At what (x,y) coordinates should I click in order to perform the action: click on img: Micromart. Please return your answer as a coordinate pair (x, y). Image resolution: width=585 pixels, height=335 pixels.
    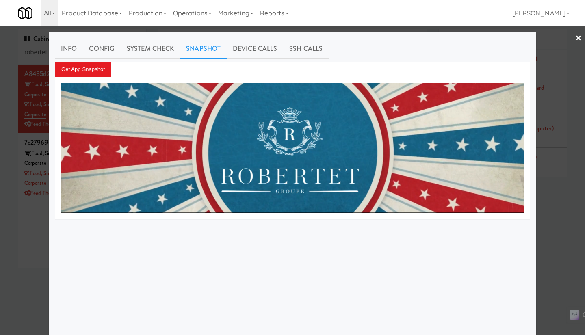
    Looking at the image, I should click on (25, 13).